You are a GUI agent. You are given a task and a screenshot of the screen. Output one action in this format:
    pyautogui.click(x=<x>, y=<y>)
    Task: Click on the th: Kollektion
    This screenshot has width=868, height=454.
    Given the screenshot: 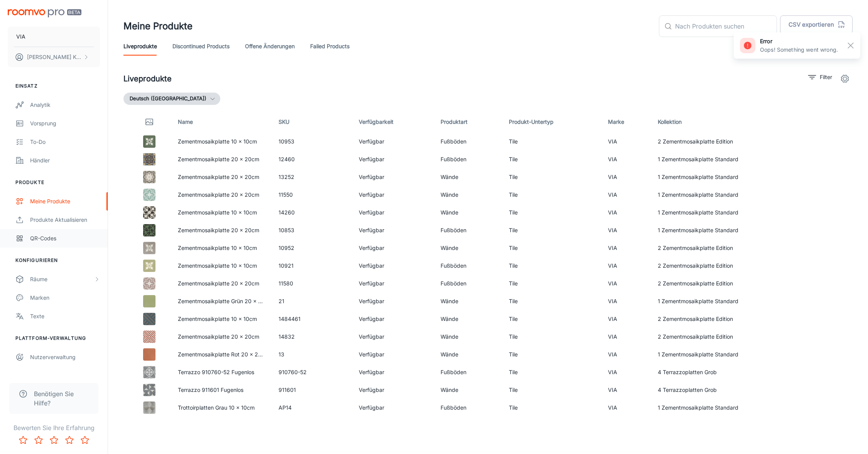 What is the action you would take?
    pyautogui.click(x=702, y=122)
    